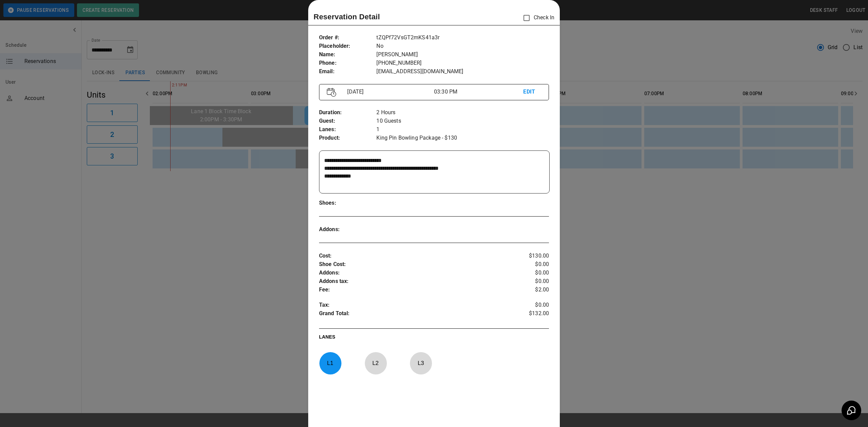 This screenshot has height=427, width=868. Describe the element at coordinates (434, 338) in the screenshot. I see `p: LANES` at that location.